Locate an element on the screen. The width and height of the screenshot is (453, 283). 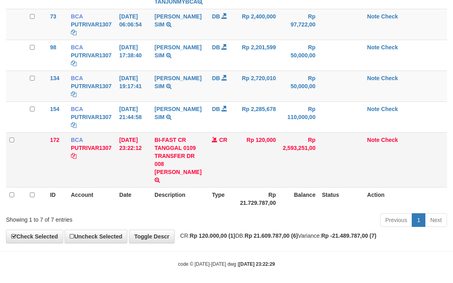
a: Check Selected is located at coordinates (34, 236).